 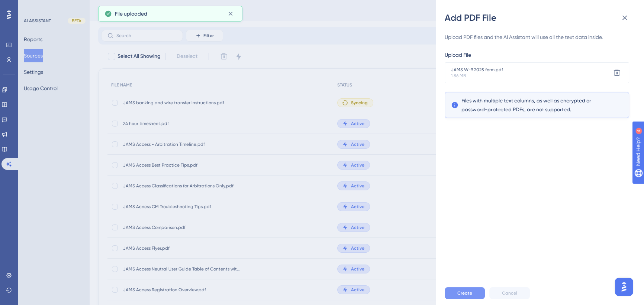 I want to click on span: Cancel, so click(x=509, y=293).